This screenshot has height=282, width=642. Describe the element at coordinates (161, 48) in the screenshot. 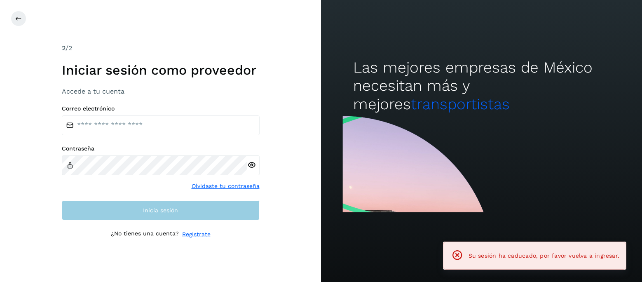

I see `div: /2` at that location.